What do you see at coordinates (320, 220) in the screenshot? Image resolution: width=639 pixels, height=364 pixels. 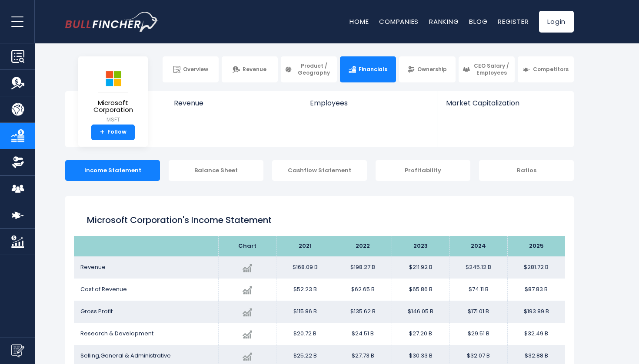 I see `h1: Microsoft Corporation's Income Statement` at bounding box center [320, 220].